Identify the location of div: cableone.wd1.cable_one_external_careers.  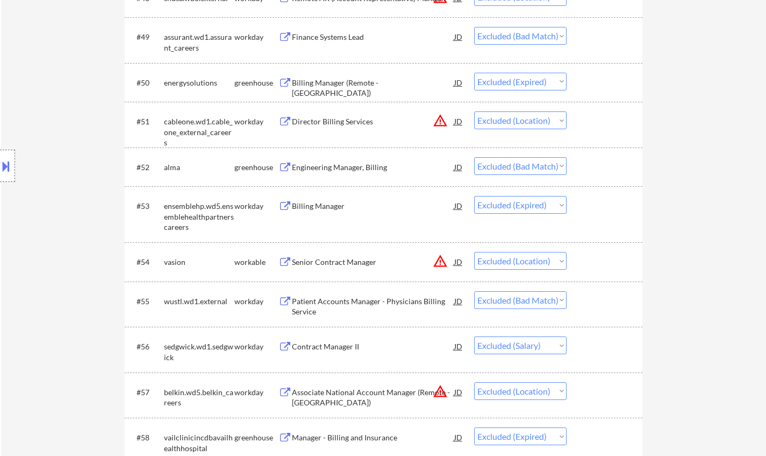
(199, 132).